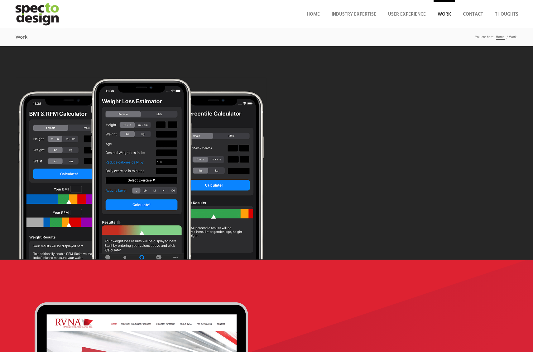 Image resolution: width=533 pixels, height=352 pixels. Describe the element at coordinates (354, 14) in the screenshot. I see `a: Industry Expertise` at that location.